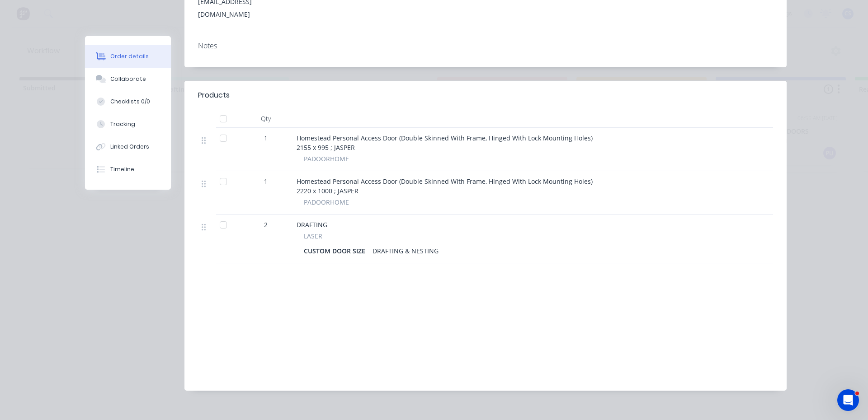 The height and width of the screenshot is (420, 868). I want to click on div: Linked Orders, so click(130, 147).